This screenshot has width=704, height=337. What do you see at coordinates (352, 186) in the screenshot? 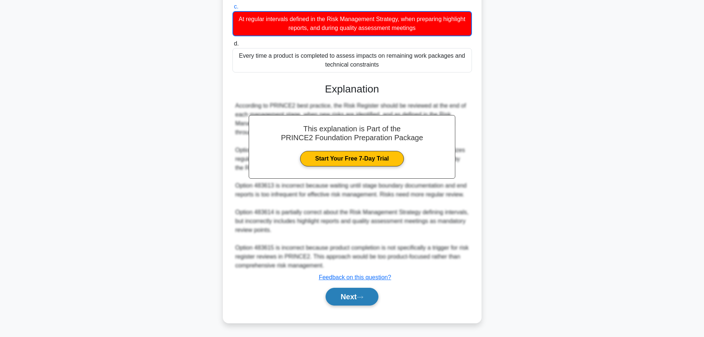
I see `div: According to PRINCE2 best practice, the Risk Register should be reviewed at the end of each manag...` at bounding box center [352, 186].